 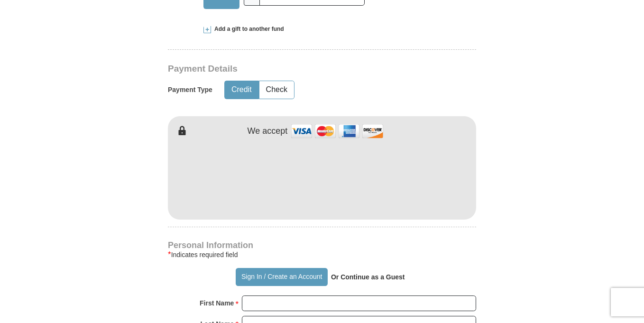 I want to click on strong: First Name, so click(x=217, y=303).